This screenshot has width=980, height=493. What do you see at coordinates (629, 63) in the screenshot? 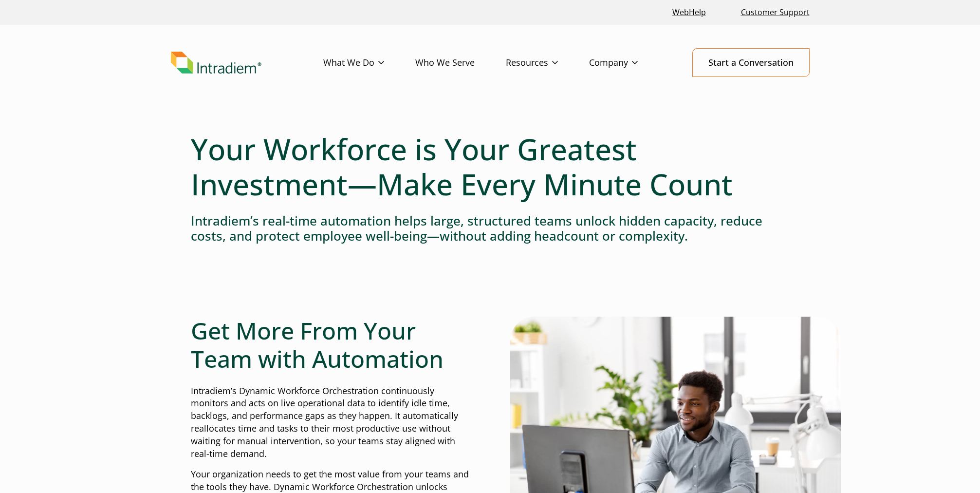
I see `a: Company` at bounding box center [629, 63].